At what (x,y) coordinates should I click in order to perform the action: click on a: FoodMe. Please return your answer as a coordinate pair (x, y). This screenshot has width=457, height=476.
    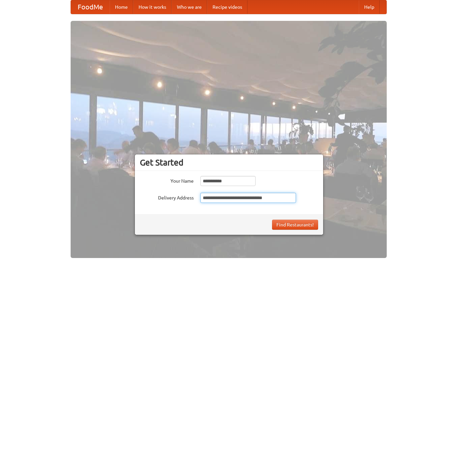
    Looking at the image, I should click on (90, 7).